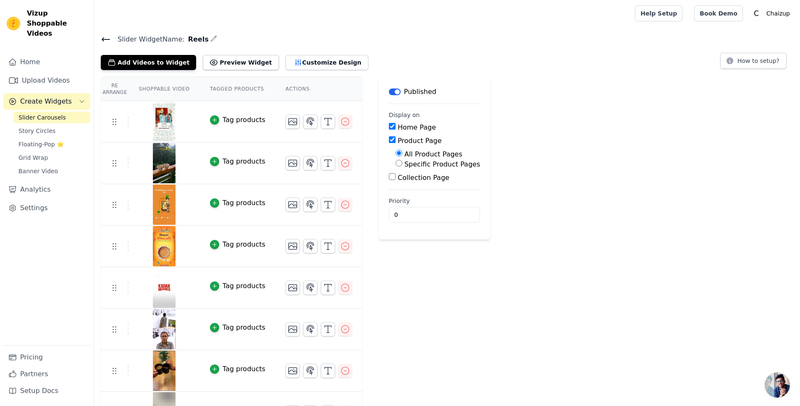 This screenshot has width=800, height=406. Describe the element at coordinates (46, 102) in the screenshot. I see `span: Create Widgets` at that location.